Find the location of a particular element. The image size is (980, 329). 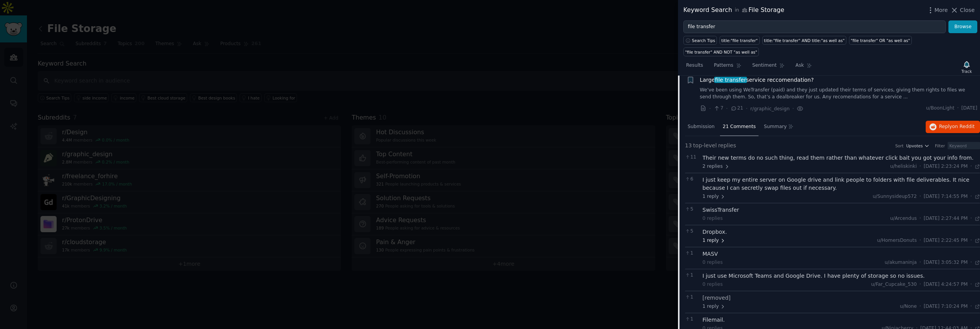

a: title:"file transfer" AND title:"as well as" is located at coordinates (804, 40).